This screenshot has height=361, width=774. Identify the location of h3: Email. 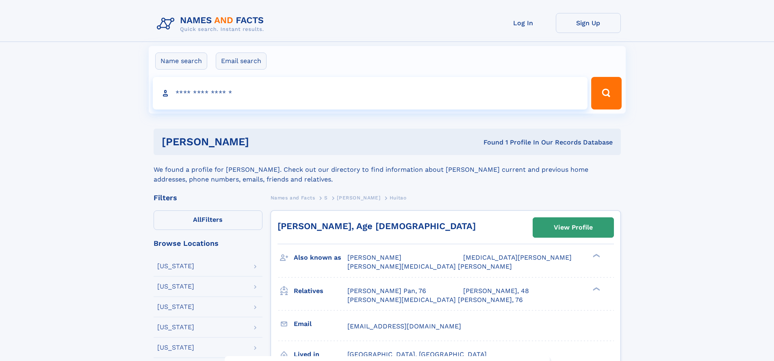
(321, 324).